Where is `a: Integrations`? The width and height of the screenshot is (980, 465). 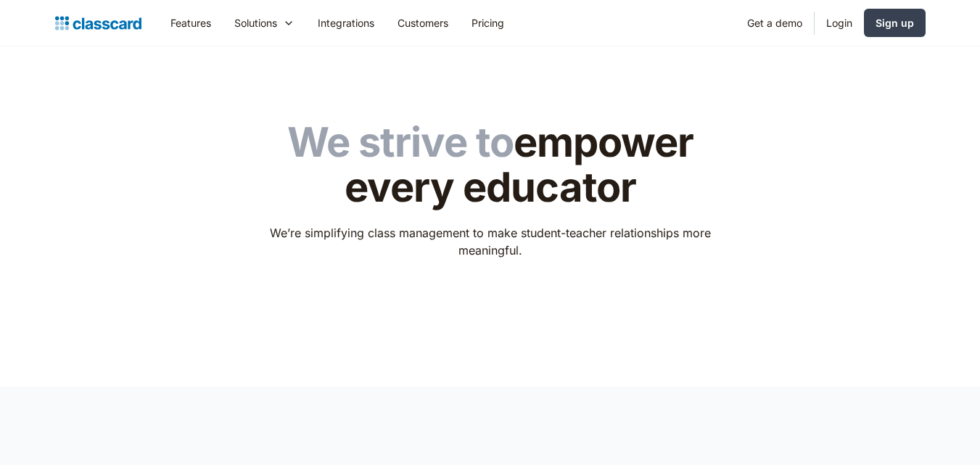
a: Integrations is located at coordinates (346, 22).